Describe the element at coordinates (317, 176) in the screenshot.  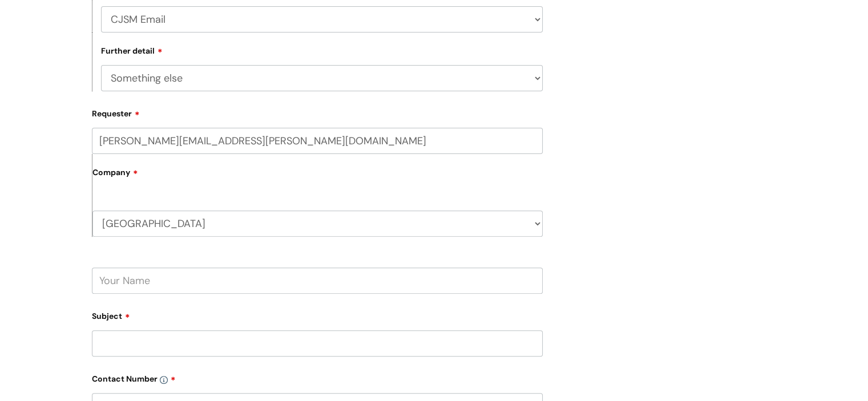
I see `label: Company` at that location.